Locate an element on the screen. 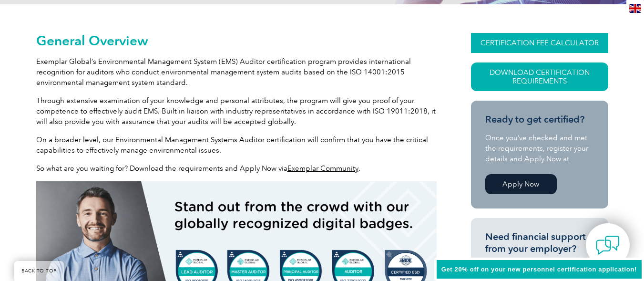 The height and width of the screenshot is (281, 644). span: Get 20% off on your new personnel certification application! is located at coordinates (539, 269).